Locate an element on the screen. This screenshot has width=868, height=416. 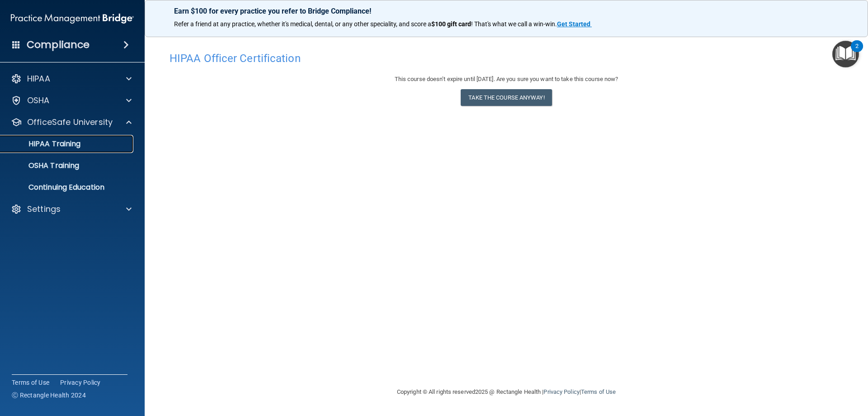
p: HIPAA is located at coordinates (39, 78).